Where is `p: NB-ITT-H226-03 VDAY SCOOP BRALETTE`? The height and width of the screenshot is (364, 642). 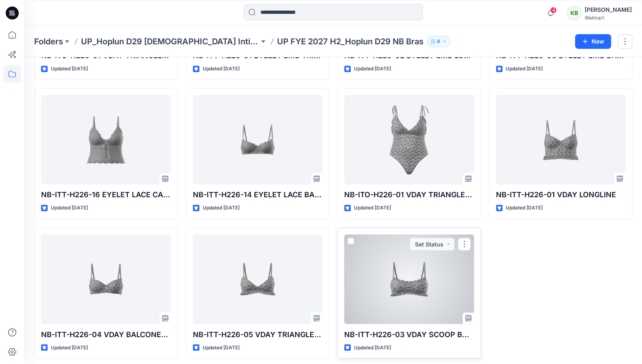
p: NB-ITT-H226-03 VDAY SCOOP BRALETTE is located at coordinates (409, 334).